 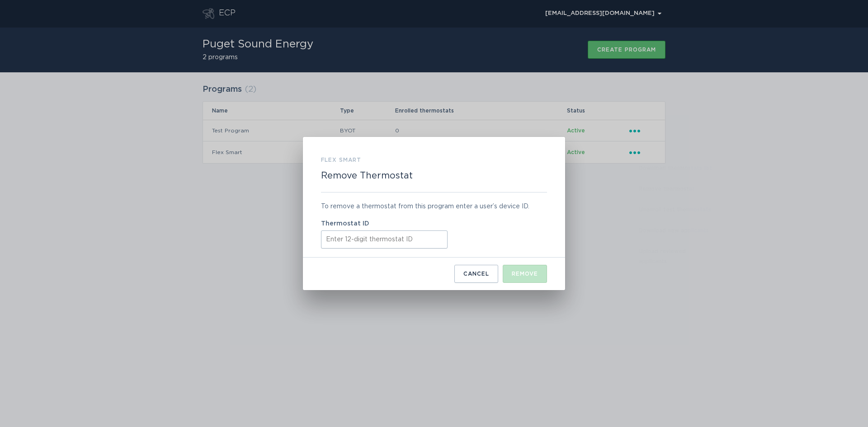 I want to click on h2: Remove Thermostat, so click(x=366, y=176).